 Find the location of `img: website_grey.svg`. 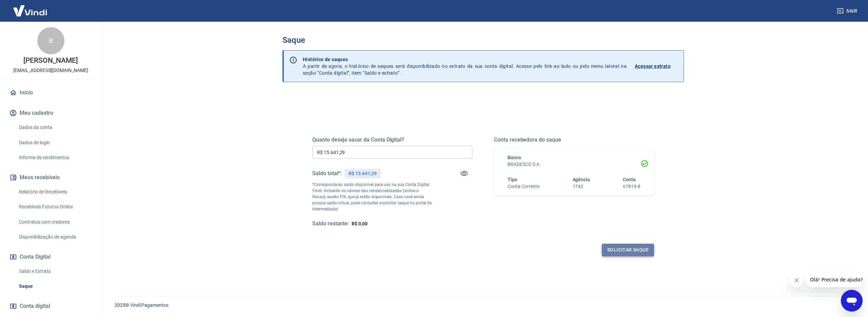

img: website_grey.svg is located at coordinates (14, 21).